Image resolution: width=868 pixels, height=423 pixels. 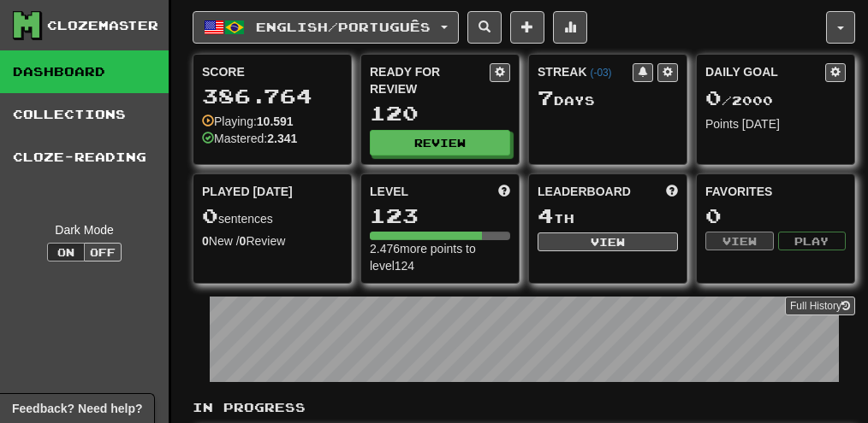 I want to click on div: Playing:, so click(x=247, y=122).